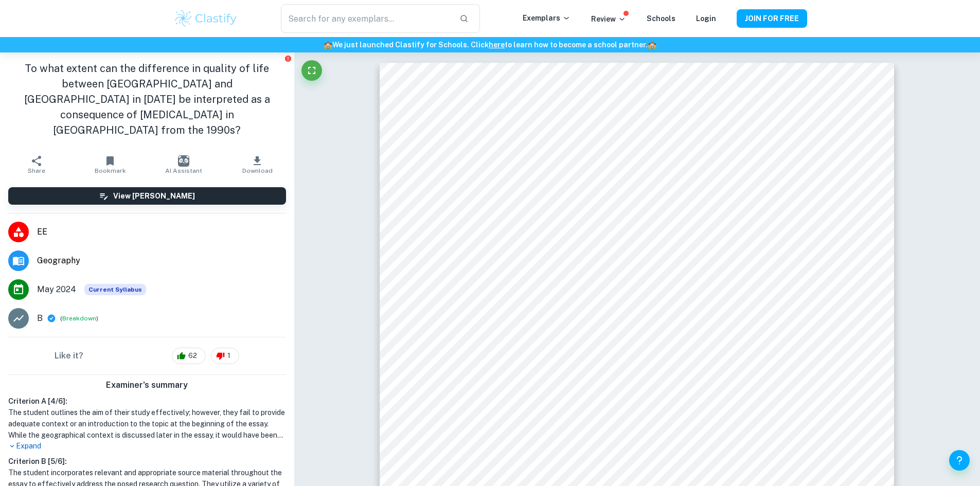 The height and width of the screenshot is (486, 980). I want to click on a: Schools, so click(661, 18).